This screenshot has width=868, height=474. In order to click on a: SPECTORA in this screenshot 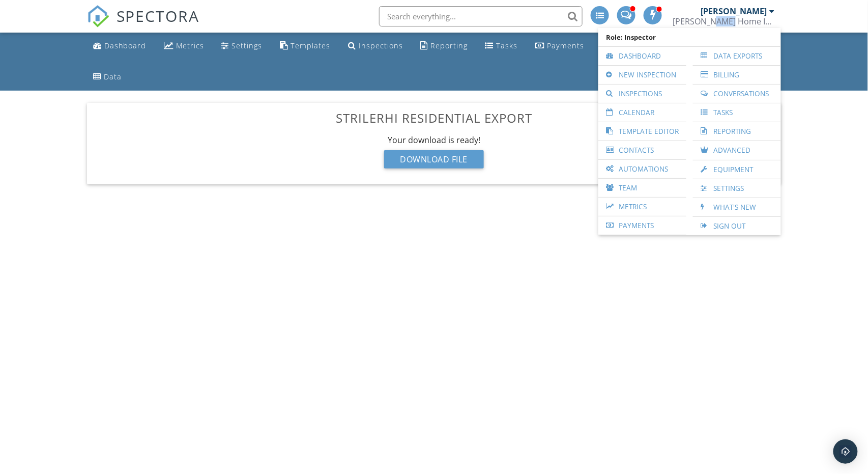, I will do `click(143, 25)`.